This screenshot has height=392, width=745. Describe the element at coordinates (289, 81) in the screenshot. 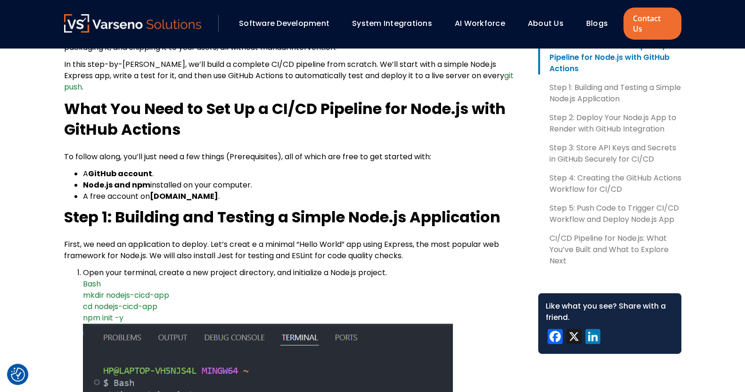

I see `span: git push` at that location.